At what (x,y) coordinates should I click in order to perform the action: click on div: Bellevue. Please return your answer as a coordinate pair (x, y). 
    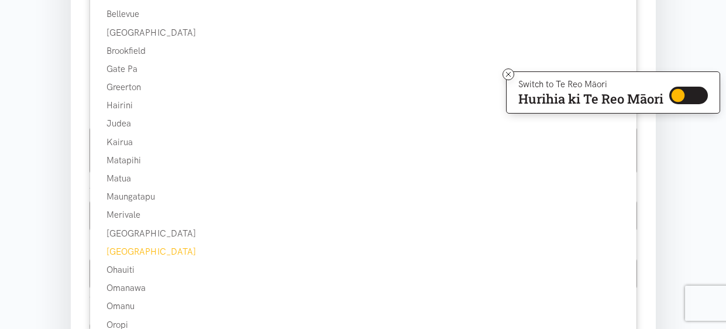
    Looking at the image, I should click on (363, 14).